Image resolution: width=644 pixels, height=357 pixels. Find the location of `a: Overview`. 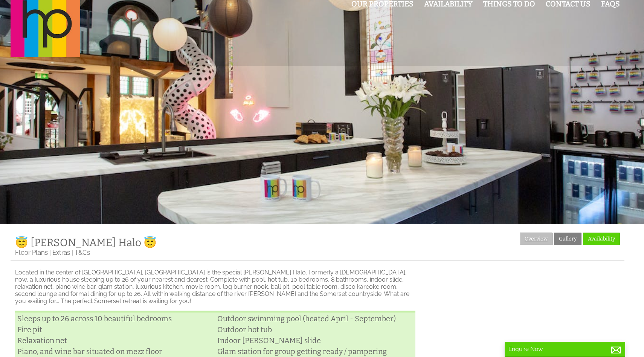

a: Overview is located at coordinates (536, 239).